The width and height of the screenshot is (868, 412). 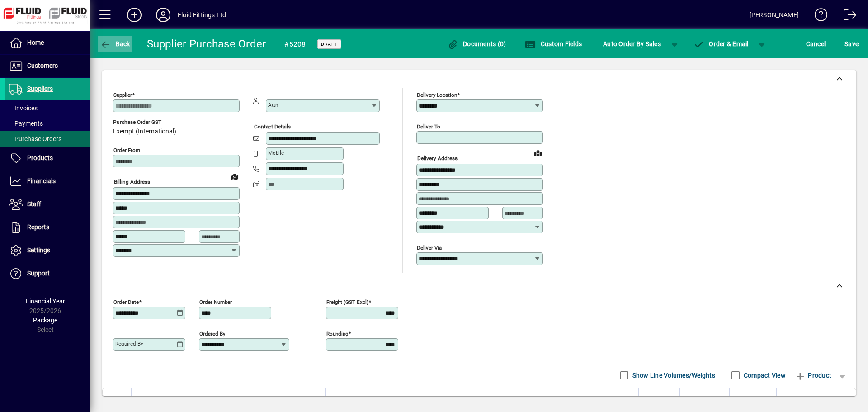 I want to click on button: Order & Email, so click(x=721, y=44).